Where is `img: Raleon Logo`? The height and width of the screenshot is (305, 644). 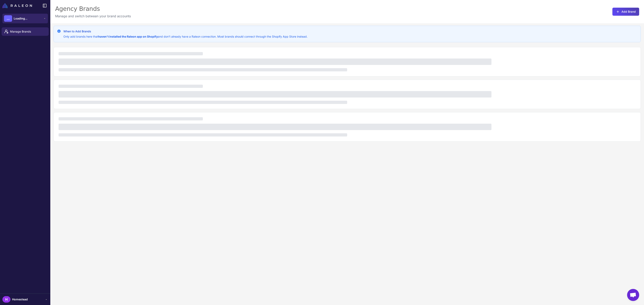 img: Raleon Logo is located at coordinates (17, 6).